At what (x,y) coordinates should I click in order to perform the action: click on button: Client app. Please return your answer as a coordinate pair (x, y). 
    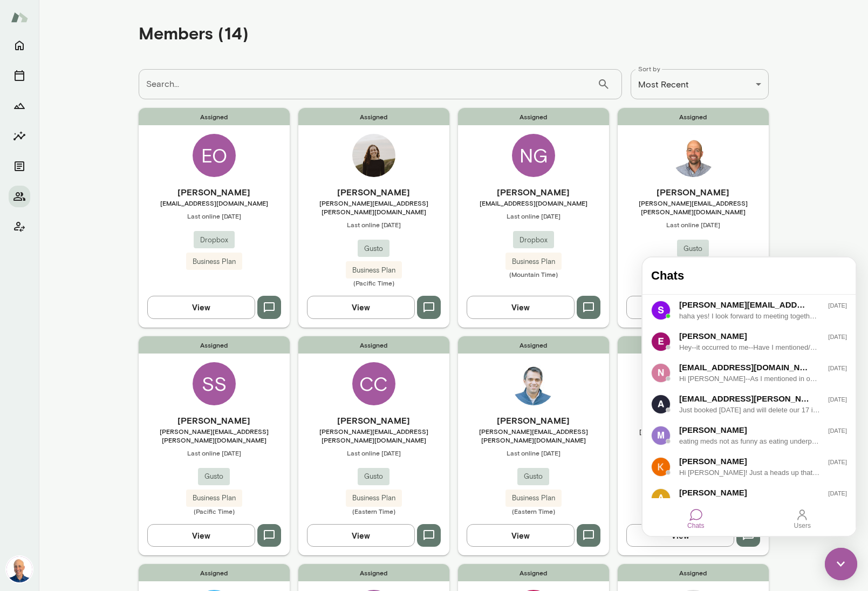
    Looking at the image, I should click on (19, 227).